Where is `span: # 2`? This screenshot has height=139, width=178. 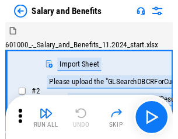 span: # 2 is located at coordinates (32, 96).